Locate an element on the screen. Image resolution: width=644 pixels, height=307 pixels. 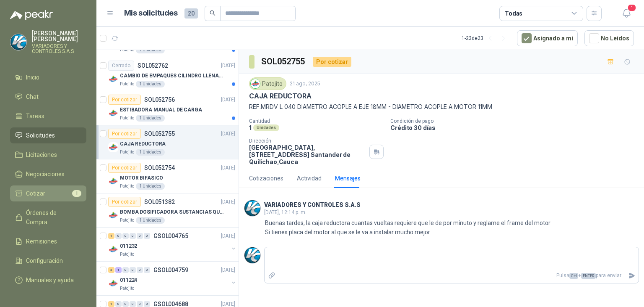
p: Cantidad is located at coordinates (316, 121).